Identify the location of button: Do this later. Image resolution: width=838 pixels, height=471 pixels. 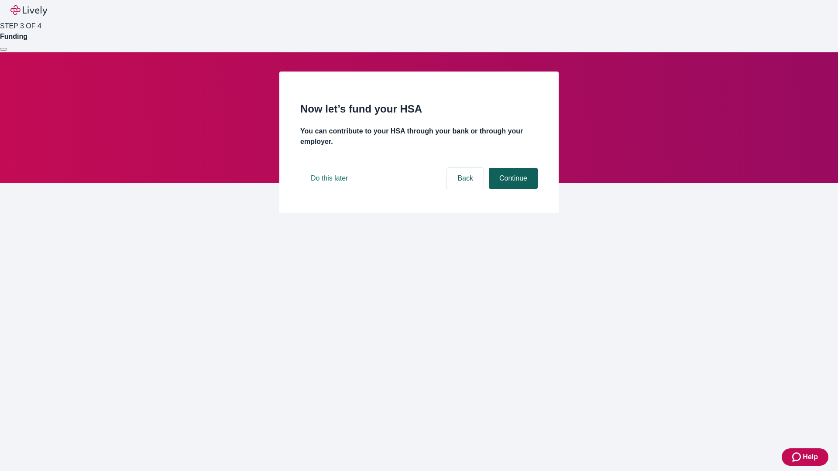
(329, 179).